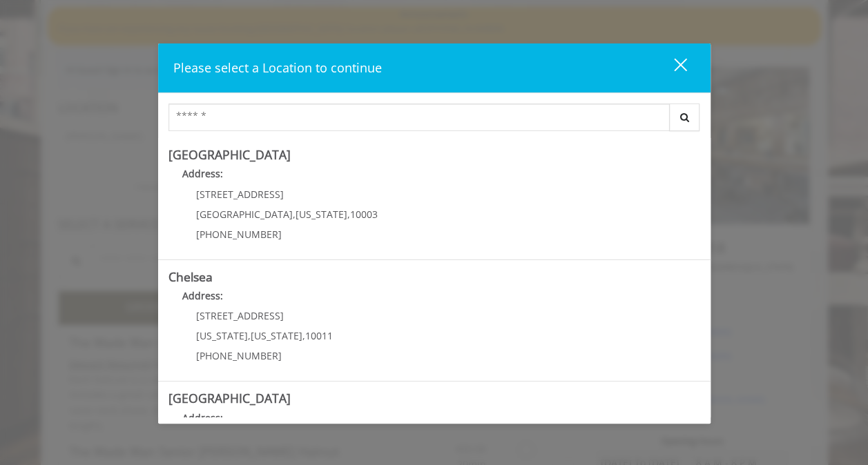 The image size is (868, 465). Describe the element at coordinates (684, 117) in the screenshot. I see `i: Search button` at that location.